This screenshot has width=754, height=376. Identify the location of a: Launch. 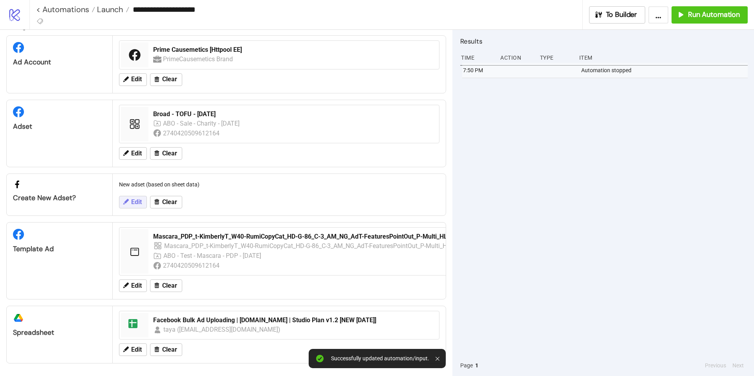
(112, 9).